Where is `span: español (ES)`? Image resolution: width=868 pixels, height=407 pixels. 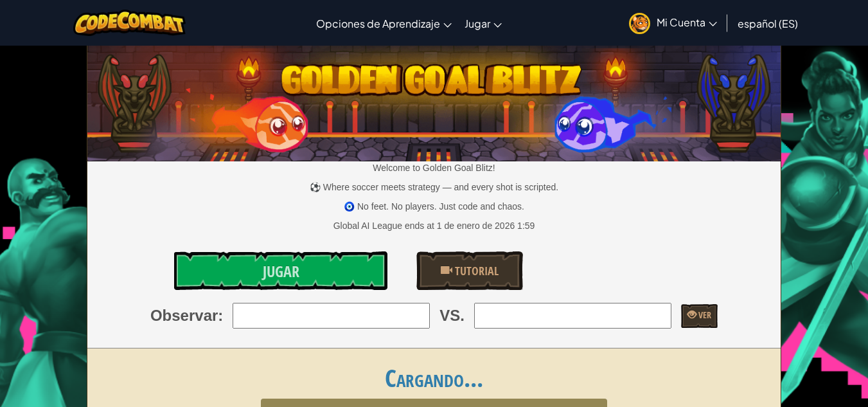
span: español (ES) is located at coordinates (768, 23).